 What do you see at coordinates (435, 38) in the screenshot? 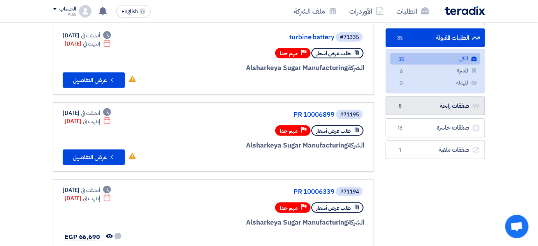
I see `a: الطلبات المقبولة35` at bounding box center [435, 38].